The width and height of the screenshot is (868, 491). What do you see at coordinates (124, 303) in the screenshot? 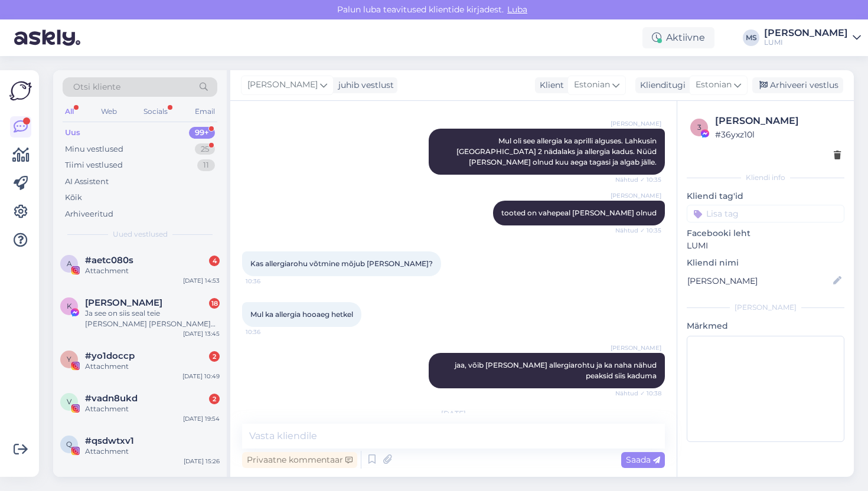
I see `span: Katarina Reimaa` at bounding box center [124, 303].